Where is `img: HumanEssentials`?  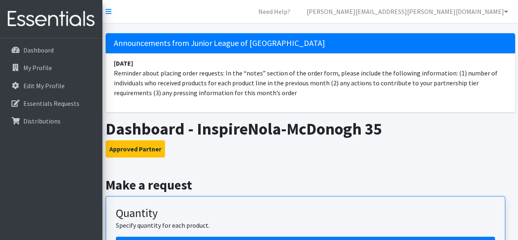
img: HumanEssentials is located at coordinates (51, 19).